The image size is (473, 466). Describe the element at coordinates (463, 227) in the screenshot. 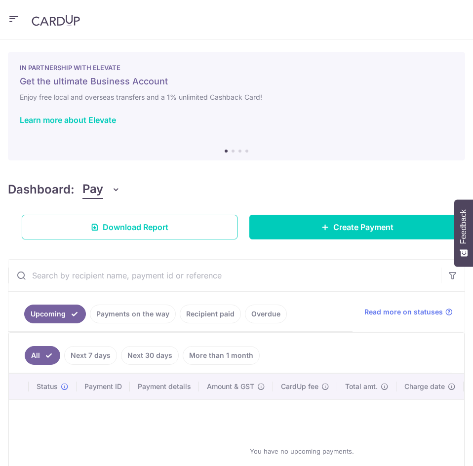

I see `span: Feedback` at that location.